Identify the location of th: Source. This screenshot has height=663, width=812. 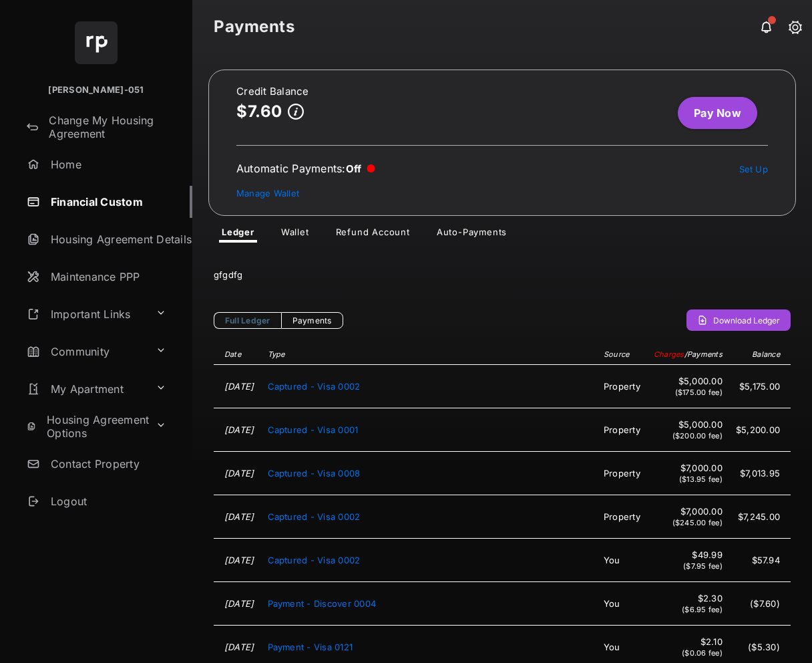
(622, 354).